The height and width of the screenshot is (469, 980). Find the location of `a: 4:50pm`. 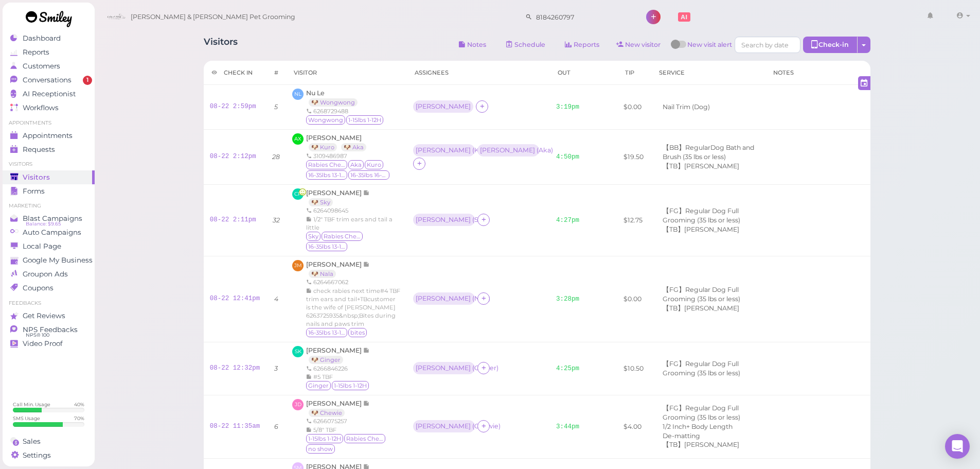

a: 4:50pm is located at coordinates (568, 157).